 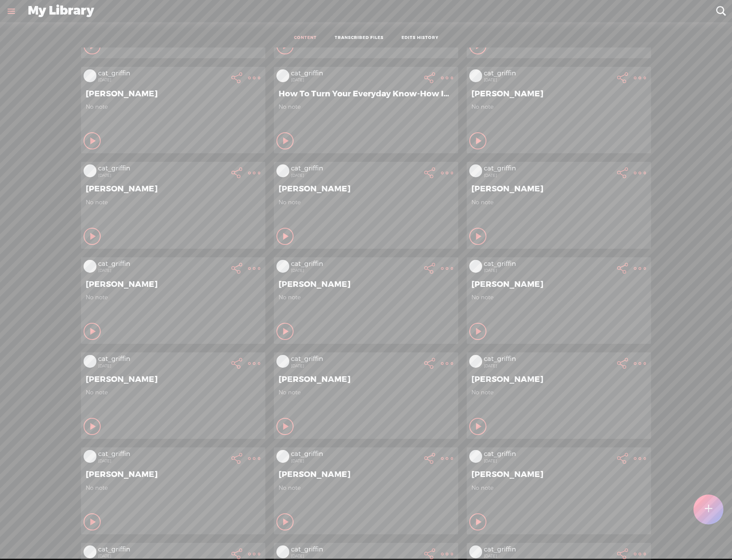 What do you see at coordinates (366, 94) in the screenshot?
I see `span: How To Turn Your Everyday Know-How Into A Digital Product That Sells` at bounding box center [366, 94].